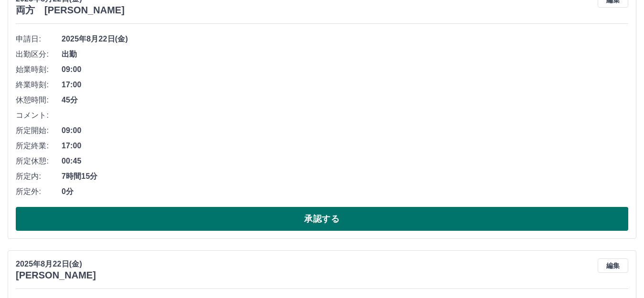 This screenshot has width=644, height=298. What do you see at coordinates (39, 85) in the screenshot?
I see `span: 終業時刻:` at bounding box center [39, 85].